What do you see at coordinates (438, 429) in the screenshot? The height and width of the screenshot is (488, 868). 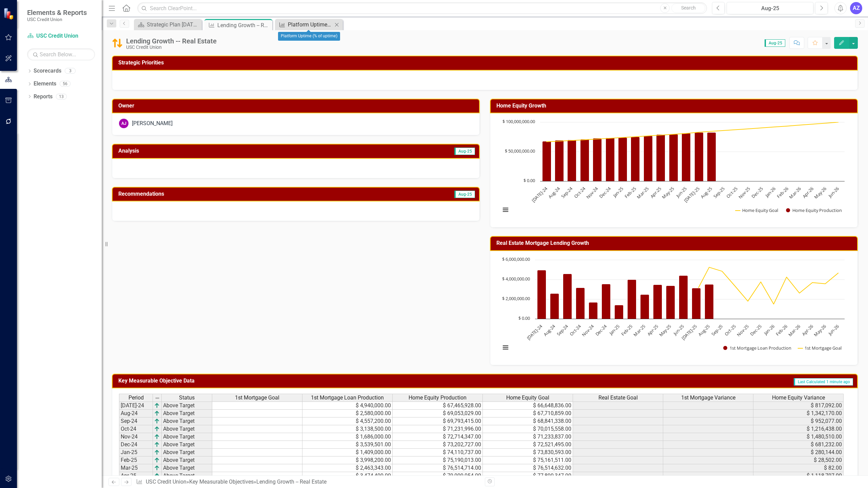 I see `td: $ 71,231,996.00` at bounding box center [438, 429].